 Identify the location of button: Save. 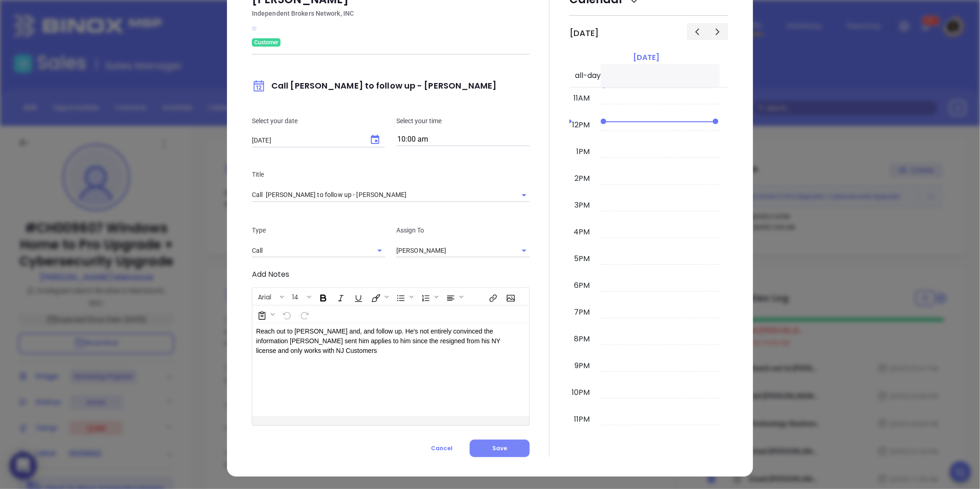
(500, 448).